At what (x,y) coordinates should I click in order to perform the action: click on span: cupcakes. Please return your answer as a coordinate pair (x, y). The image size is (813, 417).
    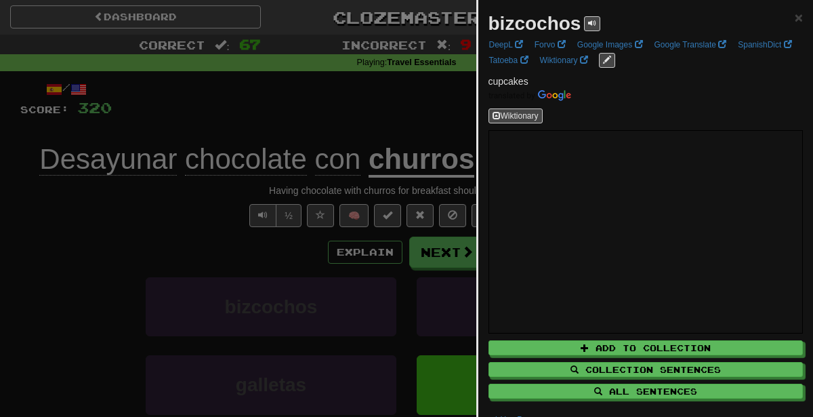
    Looking at the image, I should click on (508, 81).